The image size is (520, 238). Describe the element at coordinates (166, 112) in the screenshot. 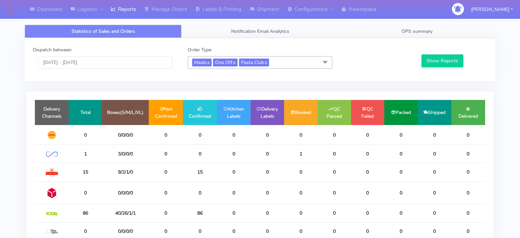

I see `td: Not Confirmed` at that location.